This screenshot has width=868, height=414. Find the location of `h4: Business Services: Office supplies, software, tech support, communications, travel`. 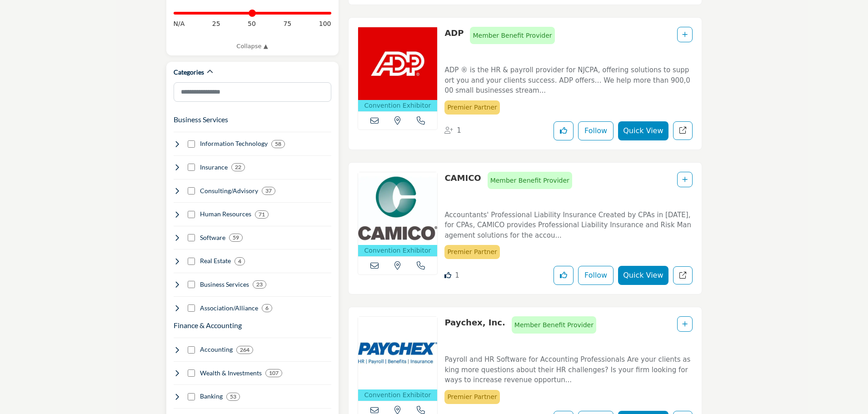

h4: Business Services: Office supplies, software, tech support, communications, travel is located at coordinates (225, 285).